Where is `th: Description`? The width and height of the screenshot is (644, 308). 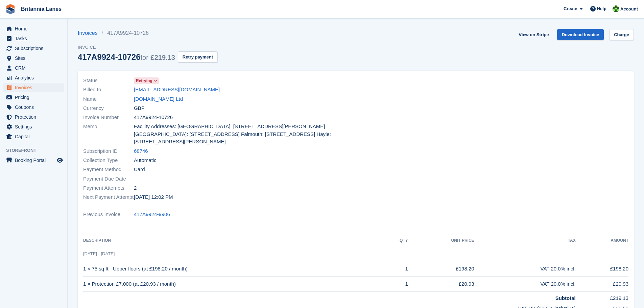 th: Description is located at coordinates (234, 241).